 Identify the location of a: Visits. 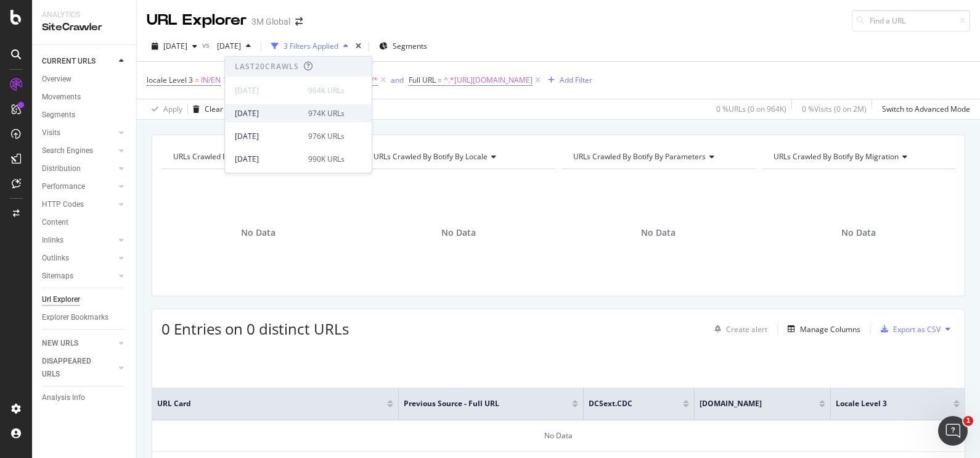
(78, 133).